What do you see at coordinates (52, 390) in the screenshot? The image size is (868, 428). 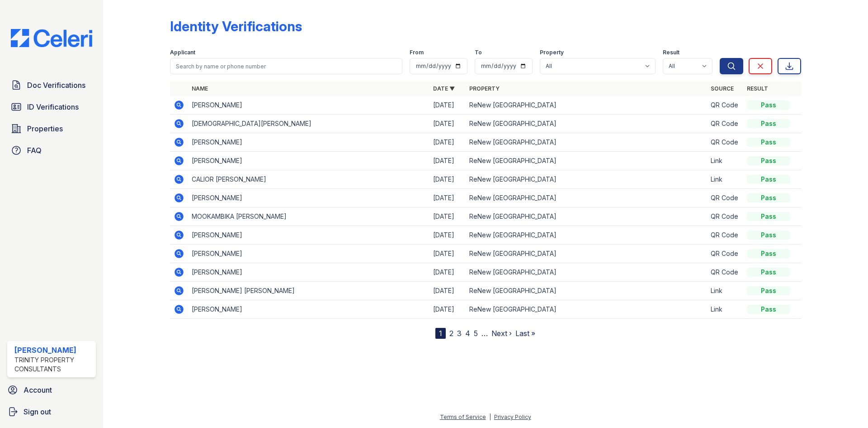 I see `a: Account` at bounding box center [52, 390].